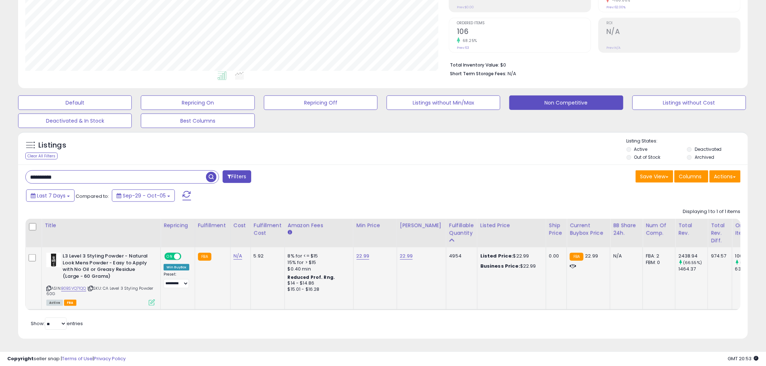 This screenshot has width=766, height=366. What do you see at coordinates (704, 157) in the screenshot?
I see `label: Archived` at bounding box center [704, 157].